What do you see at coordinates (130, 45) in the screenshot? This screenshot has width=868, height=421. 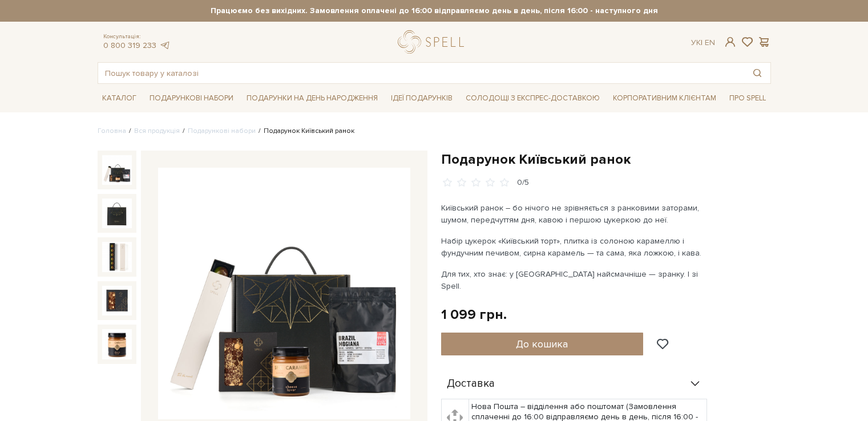 I see `a: 0 800 319 233` at bounding box center [130, 45].